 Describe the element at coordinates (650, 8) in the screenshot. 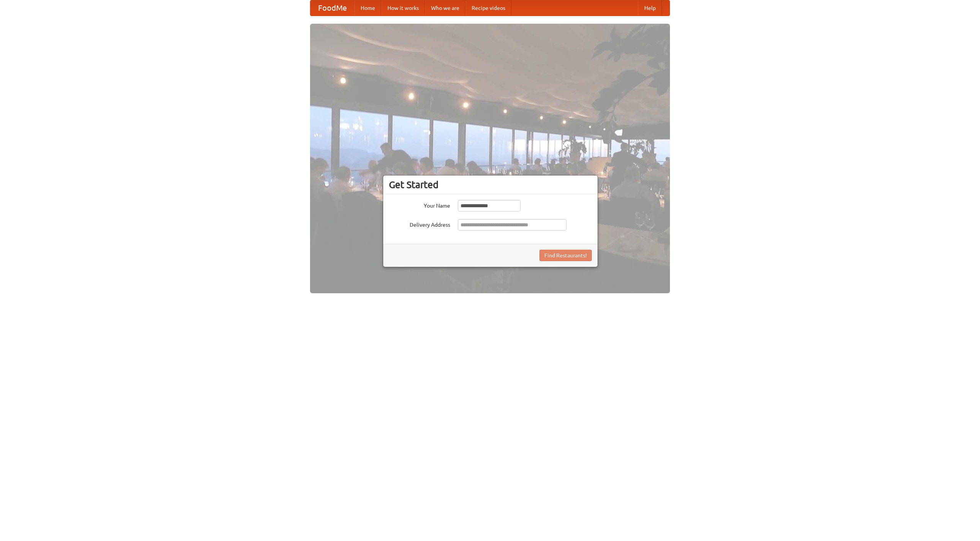

I see `a: Help` at that location.